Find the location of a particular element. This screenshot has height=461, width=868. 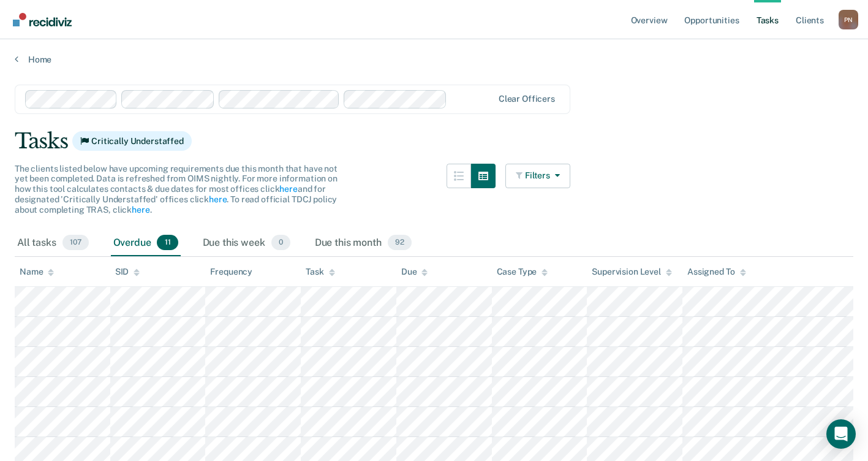

a: Home is located at coordinates (434, 60).